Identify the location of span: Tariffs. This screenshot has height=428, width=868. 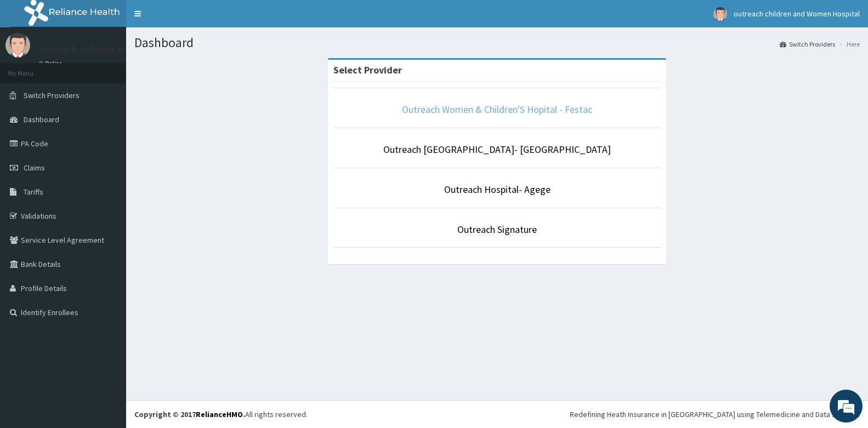
(34, 192).